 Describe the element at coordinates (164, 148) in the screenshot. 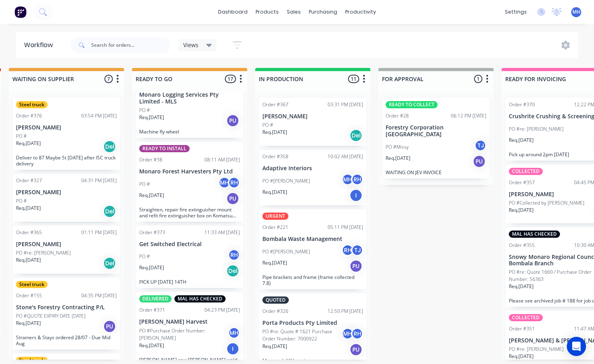

I see `div: READY TO INSTALL` at that location.